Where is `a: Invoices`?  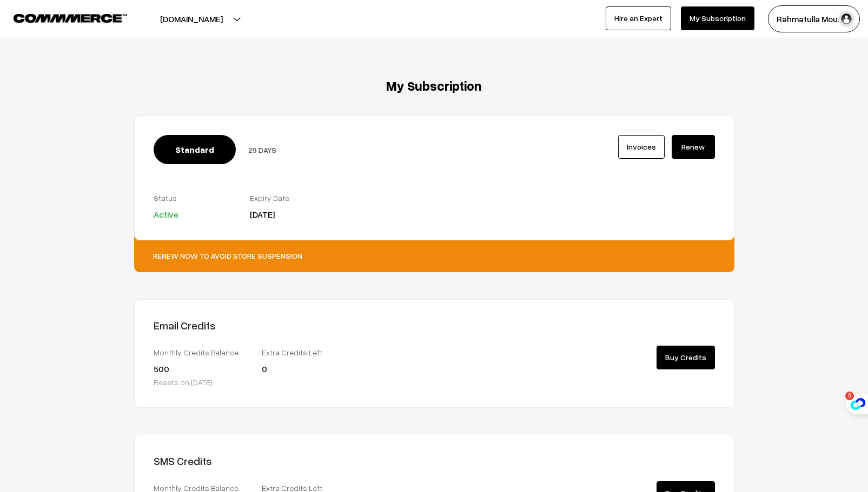 a: Invoices is located at coordinates (641, 147).